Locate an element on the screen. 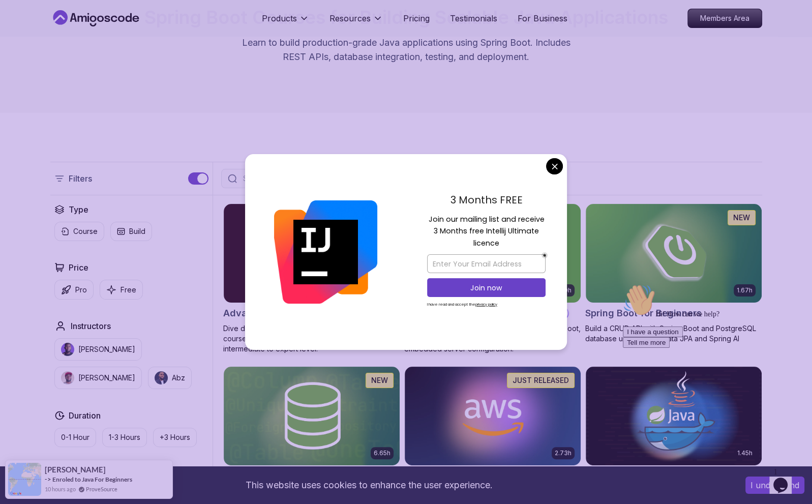 This screenshot has width=812, height=504. button: Accept cookies is located at coordinates (775, 485).